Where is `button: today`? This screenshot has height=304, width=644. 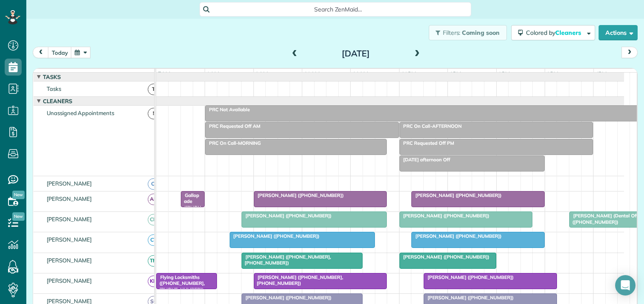 button: today is located at coordinates (60, 52).